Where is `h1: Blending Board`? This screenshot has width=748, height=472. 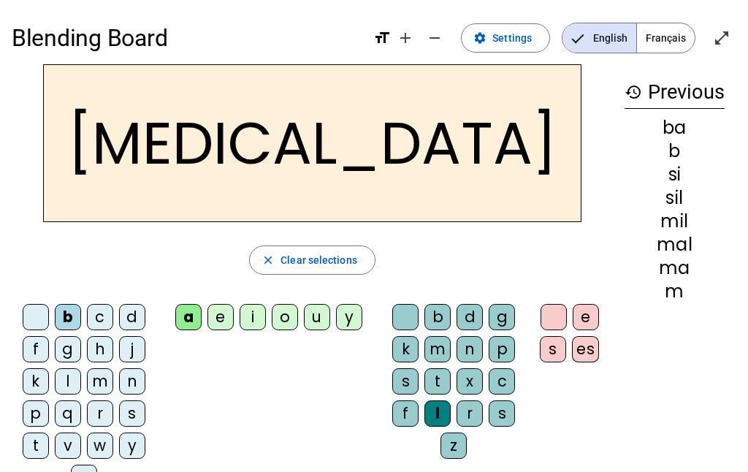 h1: Blending Board is located at coordinates (186, 38).